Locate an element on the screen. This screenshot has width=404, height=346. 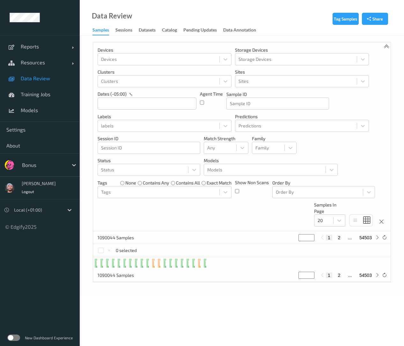
p: dates (-05:00) is located at coordinates (112, 94).